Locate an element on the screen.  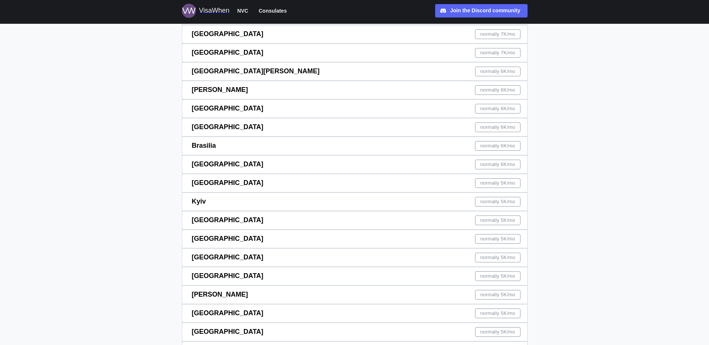
span: Brasilia is located at coordinates (204, 146).